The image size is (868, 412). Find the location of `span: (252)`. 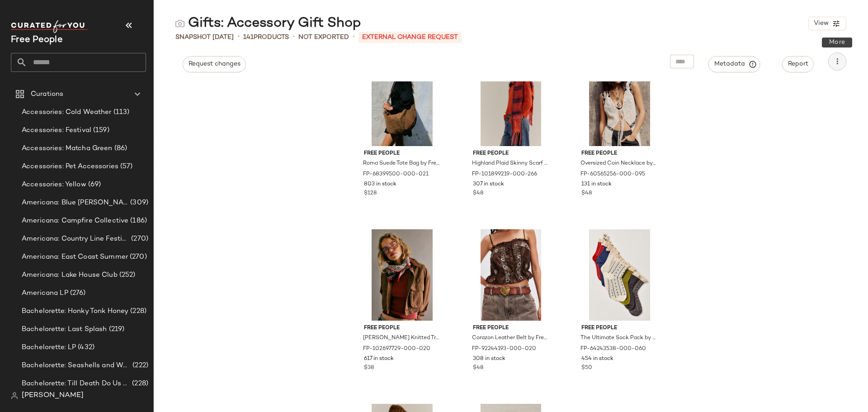

span: (252) is located at coordinates (126, 275).